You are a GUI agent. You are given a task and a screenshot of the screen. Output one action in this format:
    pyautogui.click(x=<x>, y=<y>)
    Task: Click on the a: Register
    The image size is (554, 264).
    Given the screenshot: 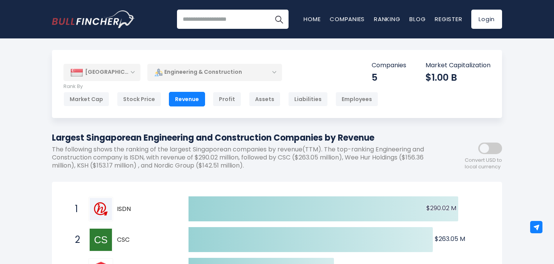 What is the action you would take?
    pyautogui.click(x=448, y=19)
    